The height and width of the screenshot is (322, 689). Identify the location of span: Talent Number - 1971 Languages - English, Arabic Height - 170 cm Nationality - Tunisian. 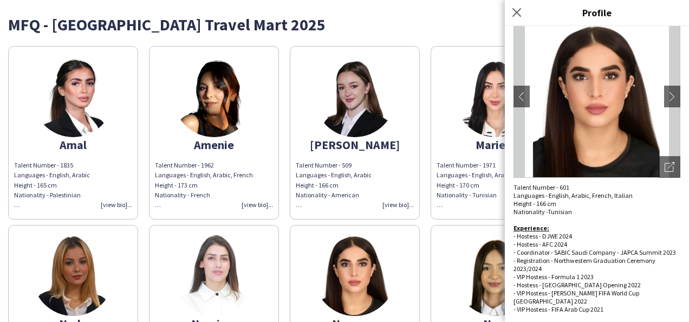
(475, 185).